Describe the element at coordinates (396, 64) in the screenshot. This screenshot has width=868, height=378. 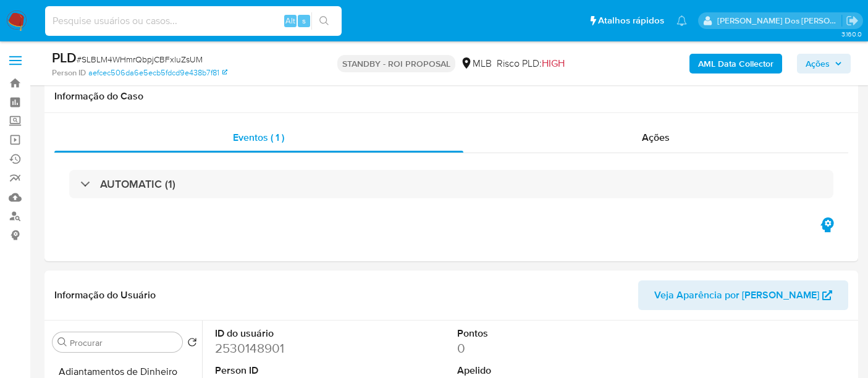
I see `p: STANDBY - ROI PROPOSAL` at that location.